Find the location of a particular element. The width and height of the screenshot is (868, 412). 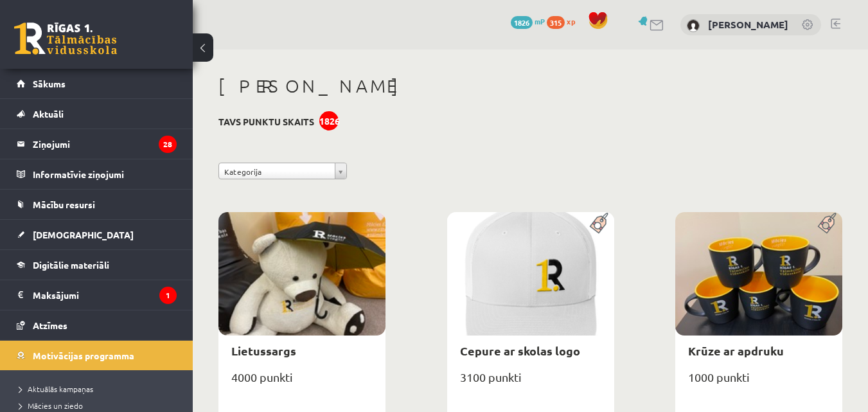

a: 315 xp is located at coordinates (564, 21).